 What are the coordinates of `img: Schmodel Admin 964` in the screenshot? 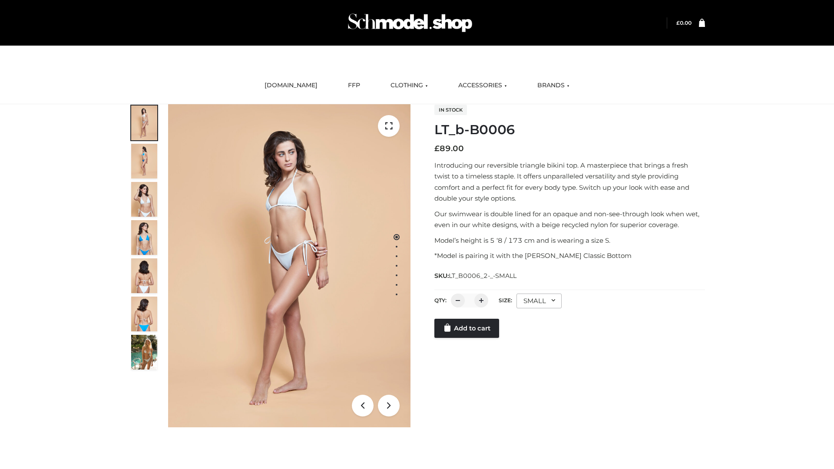 It's located at (410, 23).